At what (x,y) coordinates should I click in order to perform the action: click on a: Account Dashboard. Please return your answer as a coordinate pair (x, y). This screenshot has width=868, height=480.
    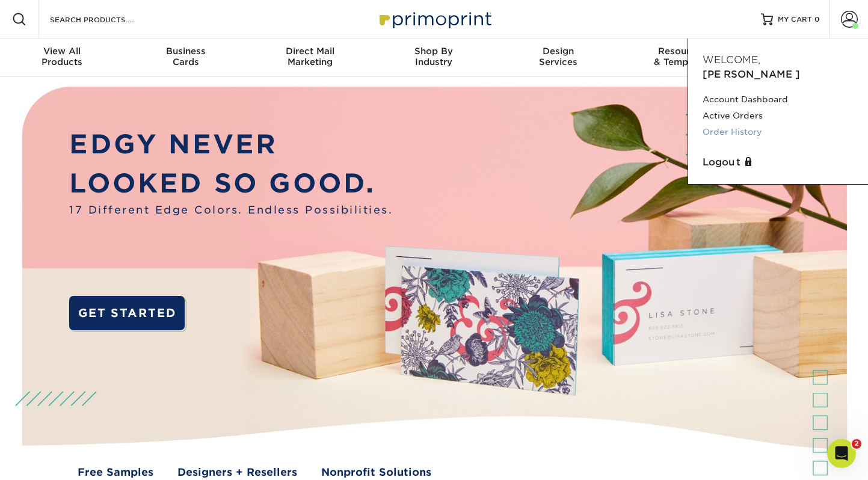
    Looking at the image, I should click on (777, 99).